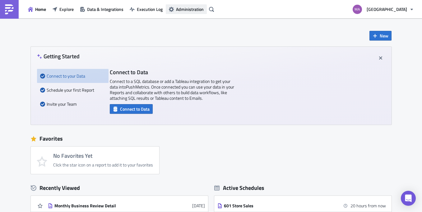 The height and width of the screenshot is (212, 422). I want to click on a: Connect to Data, so click(131, 108).